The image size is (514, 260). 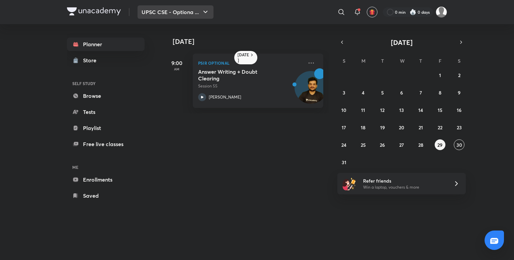 I want to click on button: avatar, so click(x=372, y=12).